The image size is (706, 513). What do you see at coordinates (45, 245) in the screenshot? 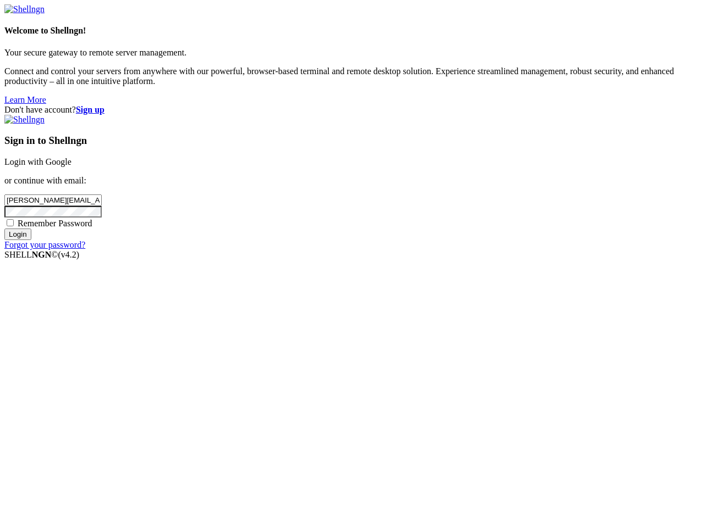
I see `a: Forgot your password?` at bounding box center [45, 245].